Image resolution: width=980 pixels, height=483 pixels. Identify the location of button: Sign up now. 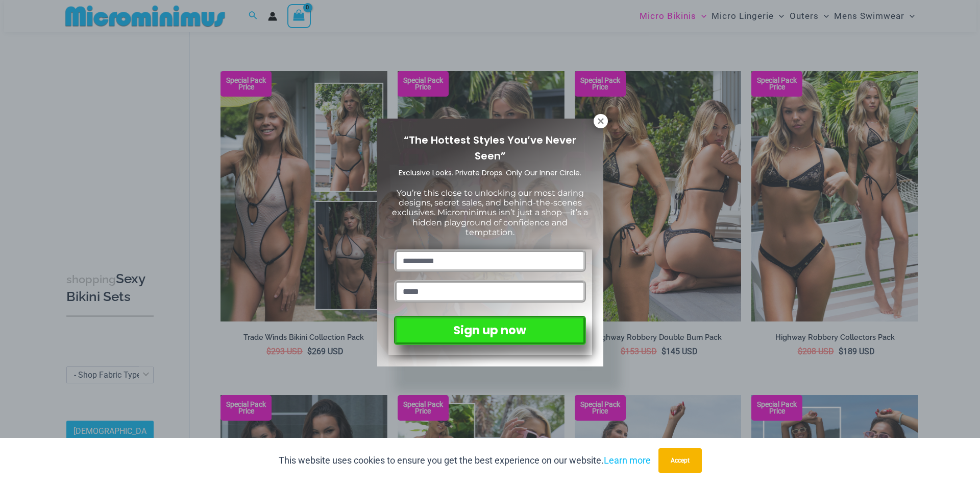
(490, 330).